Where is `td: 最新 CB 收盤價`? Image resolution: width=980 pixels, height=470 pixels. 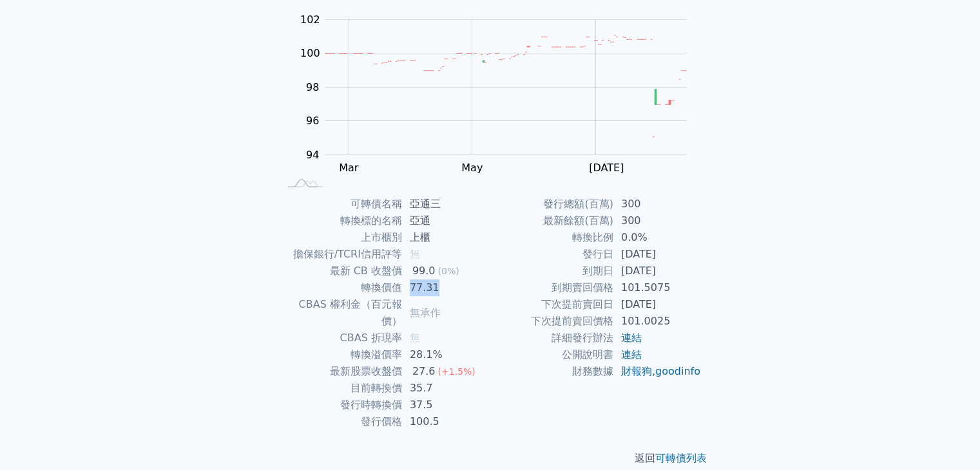 td: 最新 CB 收盤價 is located at coordinates (340, 271).